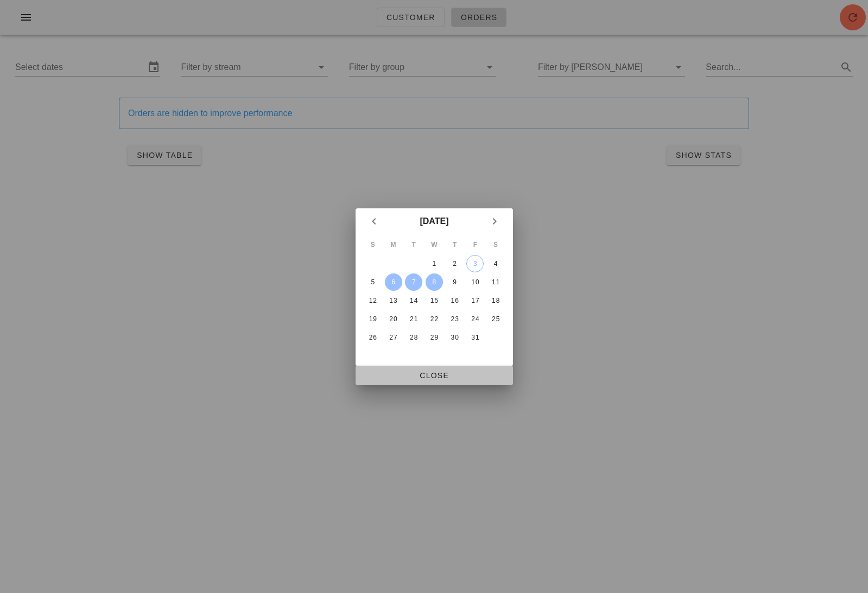 This screenshot has height=593, width=868. What do you see at coordinates (414, 319) in the screenshot?
I see `button: 21` at bounding box center [414, 319].